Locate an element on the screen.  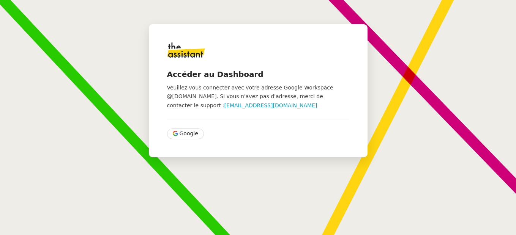
span: Google is located at coordinates (189, 134).